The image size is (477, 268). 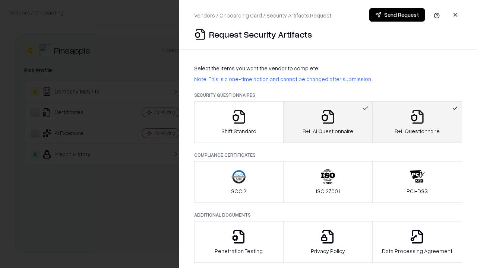 I want to click on p: Privacy Policy, so click(x=328, y=251).